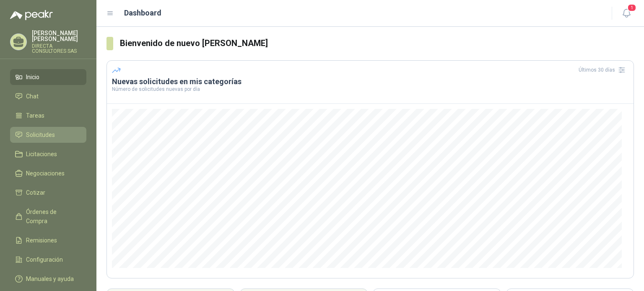  Describe the element at coordinates (59, 49) in the screenshot. I see `p: DIRECTA CONSULTORES SAS` at that location.